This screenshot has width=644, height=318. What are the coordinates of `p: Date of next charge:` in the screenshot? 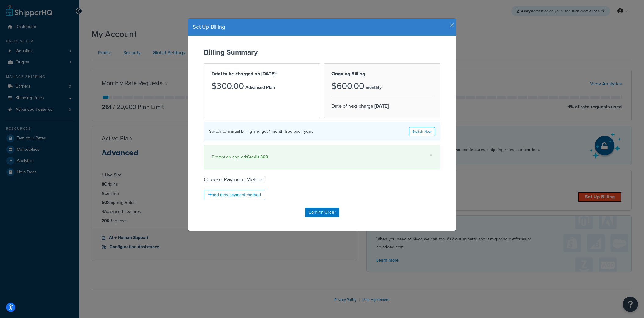 It's located at (382, 106).